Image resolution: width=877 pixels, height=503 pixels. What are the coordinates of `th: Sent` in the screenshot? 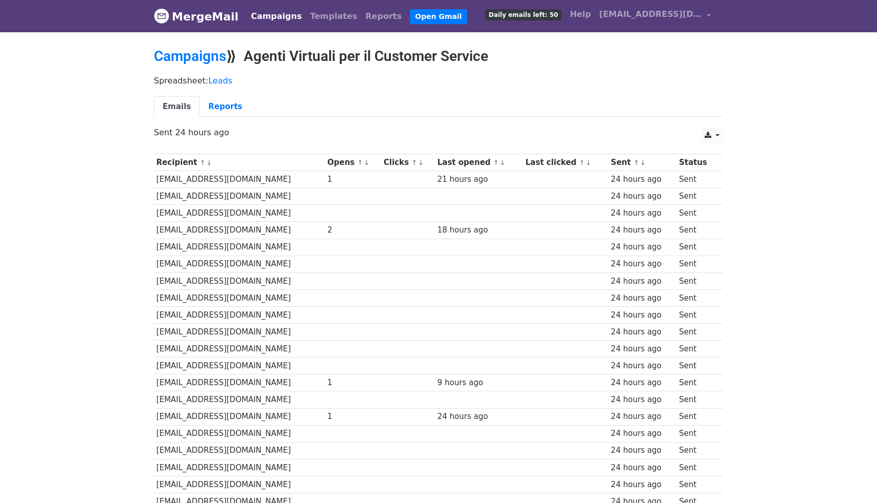 It's located at (642, 162).